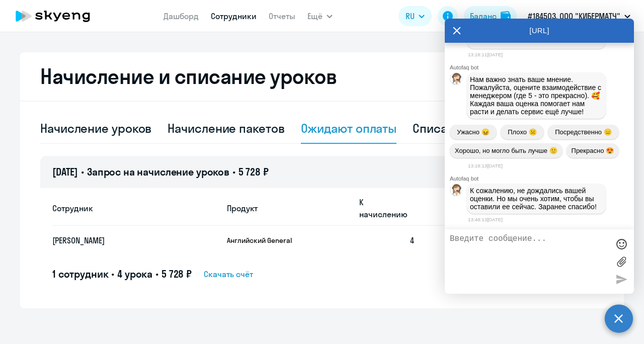  I want to click on span: 4 урока, so click(135, 273).